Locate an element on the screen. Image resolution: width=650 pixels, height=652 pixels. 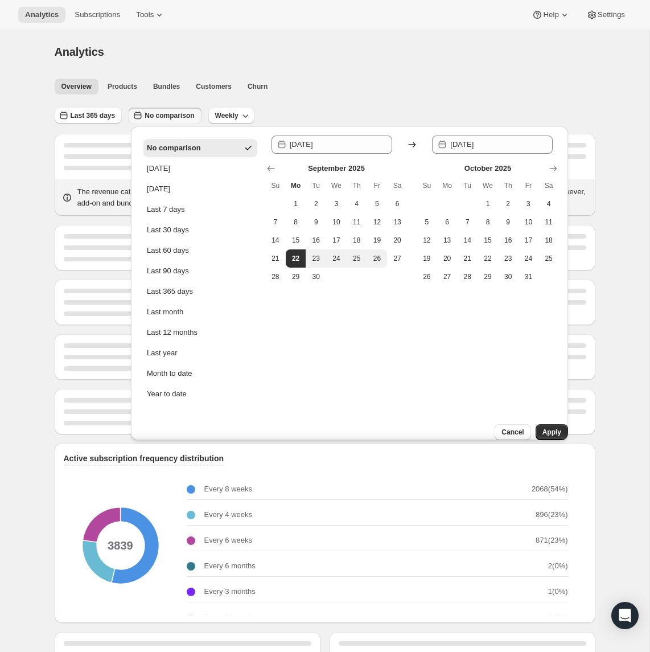
button: Saturday October 11 2025 is located at coordinates (549, 222).